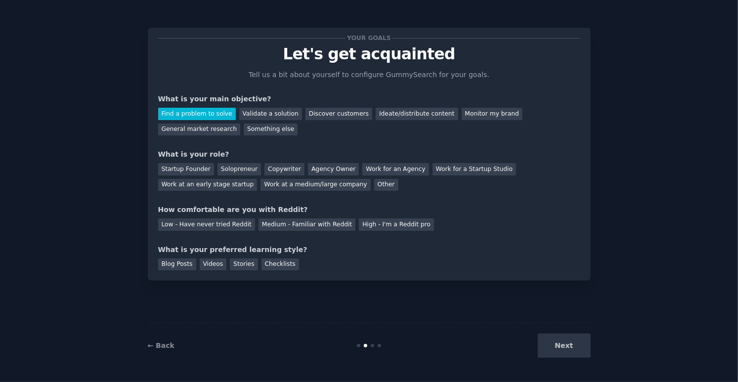 This screenshot has width=738, height=382. Describe the element at coordinates (369, 38) in the screenshot. I see `span: Your goals` at that location.